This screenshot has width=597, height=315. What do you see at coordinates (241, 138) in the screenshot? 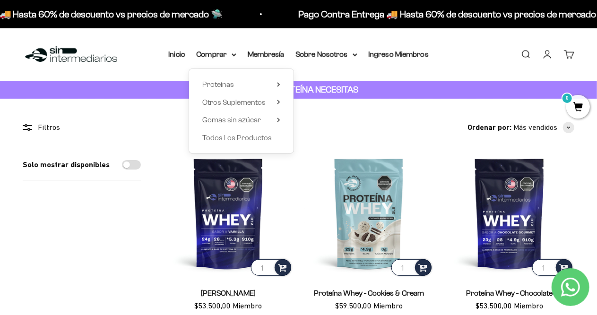
I see `a: Todos Los Productos` at bounding box center [241, 138].